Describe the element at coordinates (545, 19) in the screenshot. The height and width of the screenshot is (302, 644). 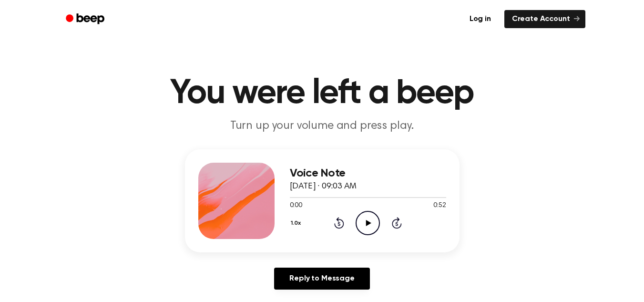
I see `a: Create Account` at that location.